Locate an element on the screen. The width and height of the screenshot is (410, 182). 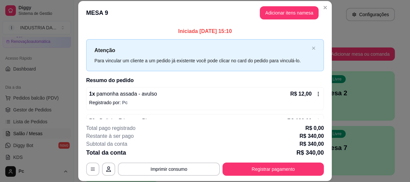
button: Registrar pagamento is located at coordinates (273, 169).